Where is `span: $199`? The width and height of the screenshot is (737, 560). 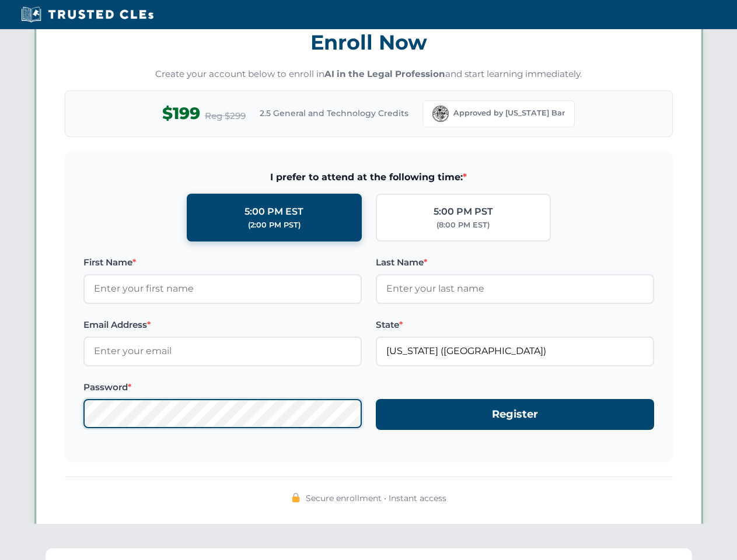 span: $199 is located at coordinates (181, 113).